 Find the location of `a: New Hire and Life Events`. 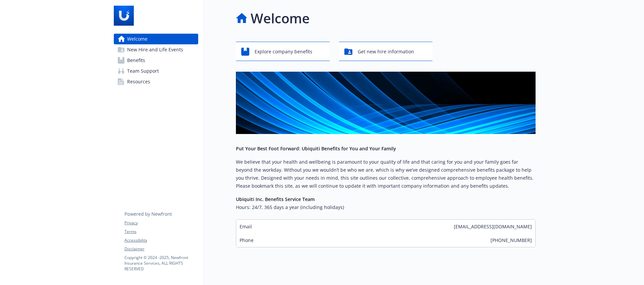

a: New Hire and Life Events is located at coordinates (156, 50).